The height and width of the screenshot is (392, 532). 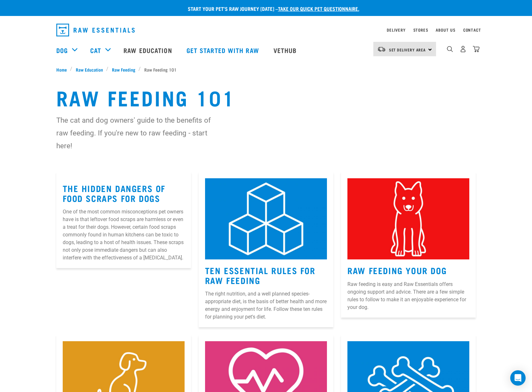 I want to click on a: take our quick pet questionnaire., so click(x=319, y=8).